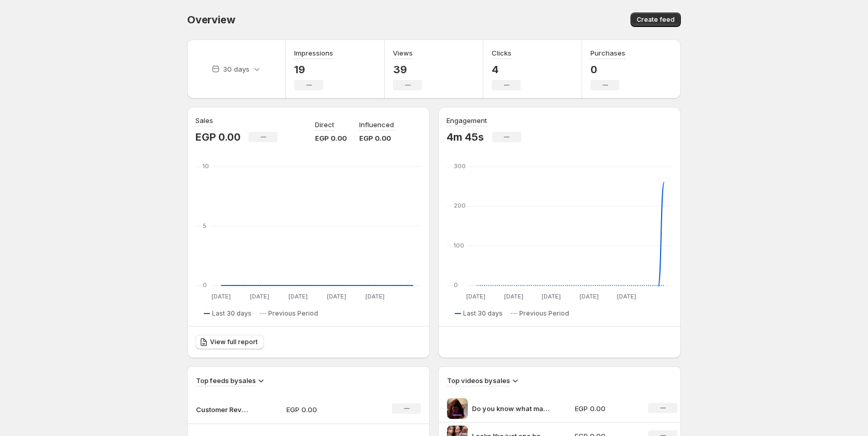 The width and height of the screenshot is (868, 436). I want to click on button: Create feed, so click(655, 20).